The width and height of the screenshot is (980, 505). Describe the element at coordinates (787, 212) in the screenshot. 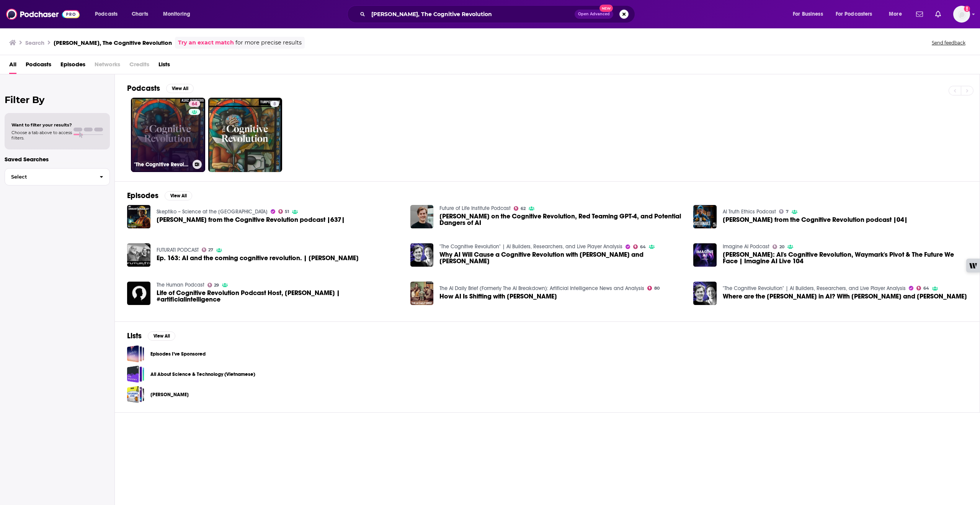

I see `span: 7` at that location.